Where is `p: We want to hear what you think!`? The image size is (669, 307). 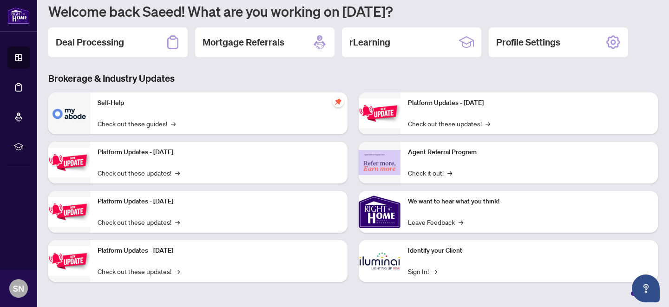 p: We want to hear what you think! is located at coordinates (529, 202).